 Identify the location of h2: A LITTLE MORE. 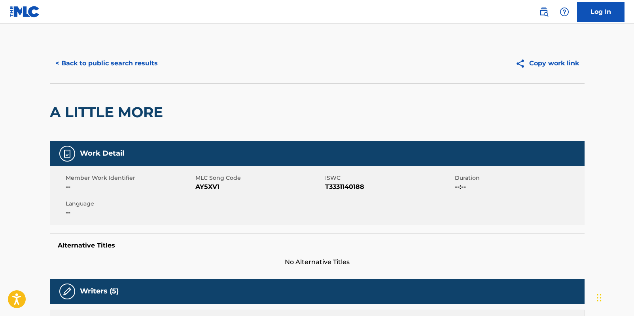
(108, 112).